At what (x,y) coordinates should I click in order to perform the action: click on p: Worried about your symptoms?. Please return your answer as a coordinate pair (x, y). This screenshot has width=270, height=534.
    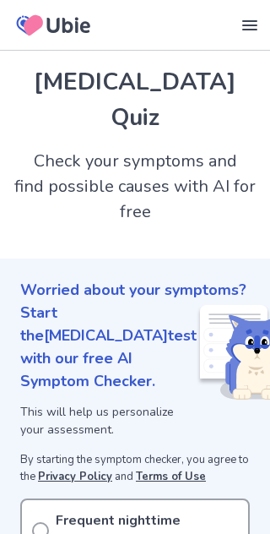
    Looking at the image, I should click on (135, 290).